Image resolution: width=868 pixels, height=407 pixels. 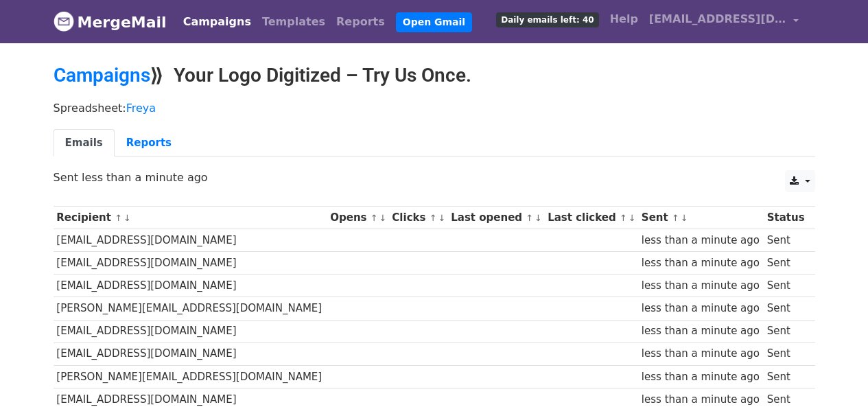 What do you see at coordinates (357, 217) in the screenshot?
I see `th: Opens` at bounding box center [357, 217].